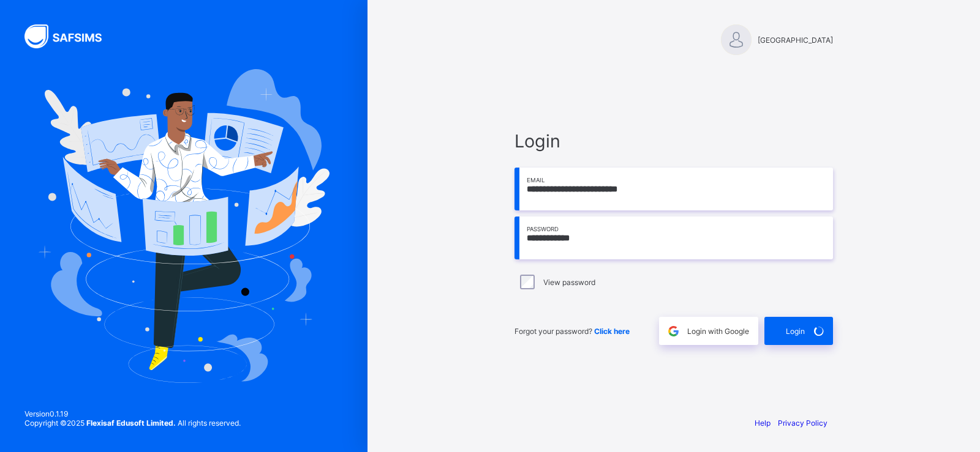 This screenshot has height=452, width=980. Describe the element at coordinates (184, 226) in the screenshot. I see `img: Hero Image` at that location.